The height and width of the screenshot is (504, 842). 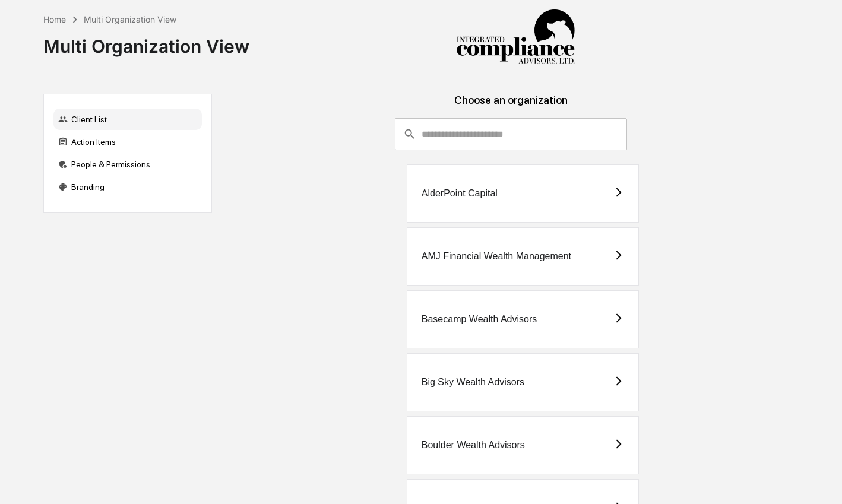 I want to click on div: Boulder Wealth Advisors, so click(x=473, y=445).